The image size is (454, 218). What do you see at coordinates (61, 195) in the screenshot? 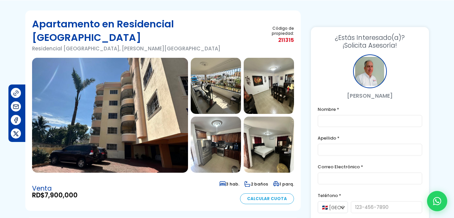
I see `span: 7,900,000` at bounding box center [61, 195].